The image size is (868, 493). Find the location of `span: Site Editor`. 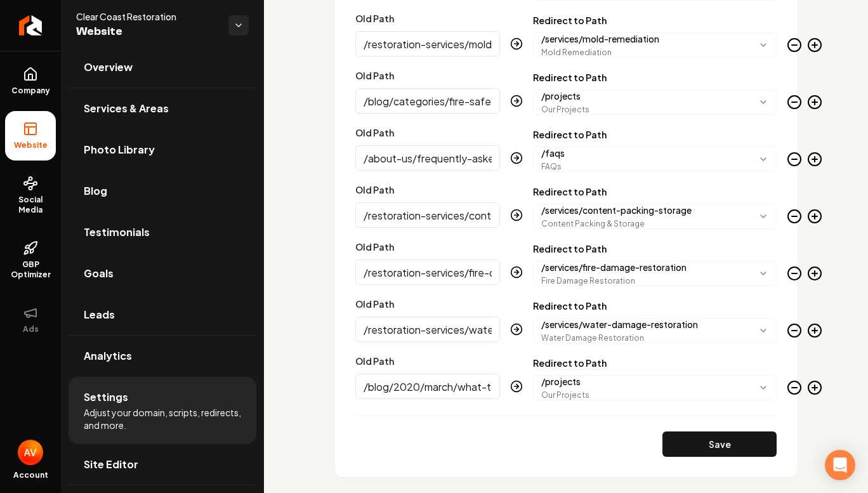

span: Site Editor is located at coordinates (111, 464).